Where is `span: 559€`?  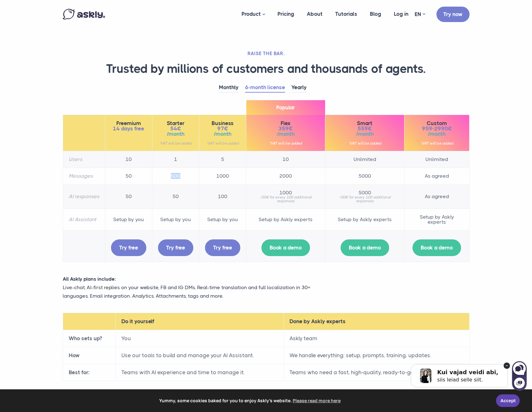 span: 559€ is located at coordinates (365, 128).